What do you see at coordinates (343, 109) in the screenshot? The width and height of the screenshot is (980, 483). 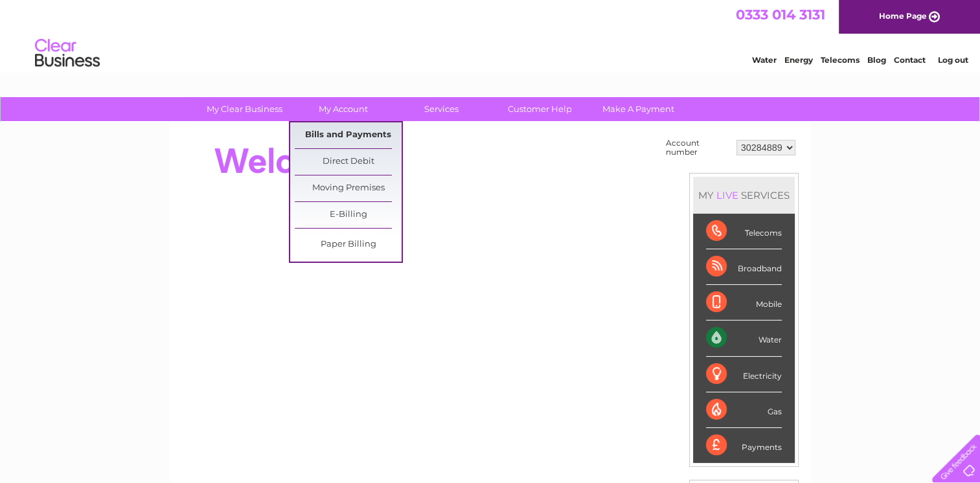 I see `a: My Account` at bounding box center [343, 109].